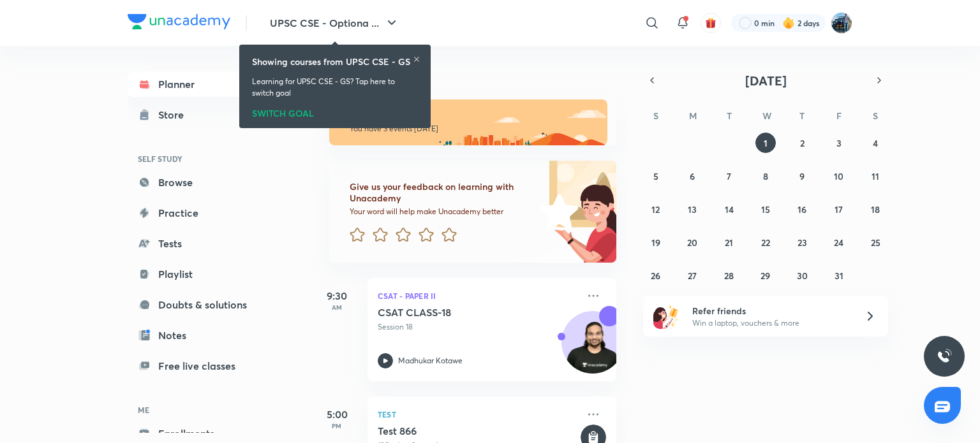  What do you see at coordinates (593, 349) in the screenshot?
I see `img: Avatar` at bounding box center [593, 349].